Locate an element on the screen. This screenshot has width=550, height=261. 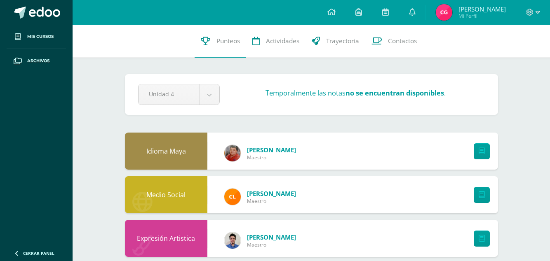
span: Unidad 4 is located at coordinates (169, 94).